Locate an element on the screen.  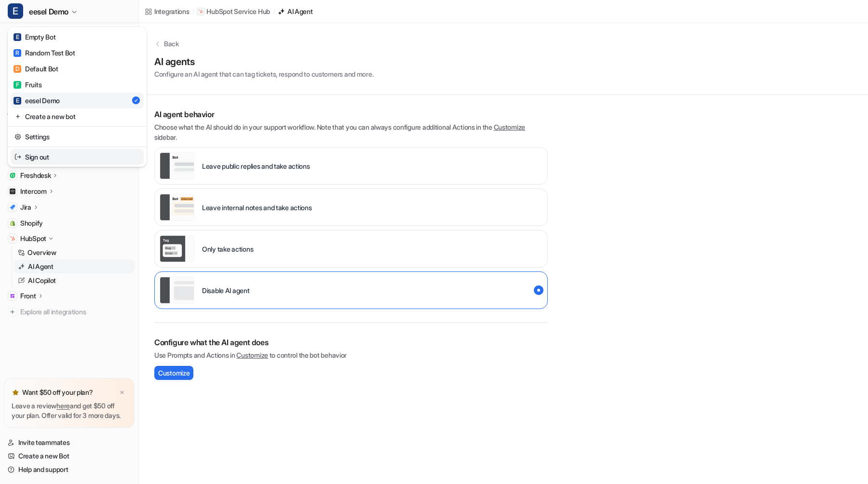
a: Settings is located at coordinates (77, 136).